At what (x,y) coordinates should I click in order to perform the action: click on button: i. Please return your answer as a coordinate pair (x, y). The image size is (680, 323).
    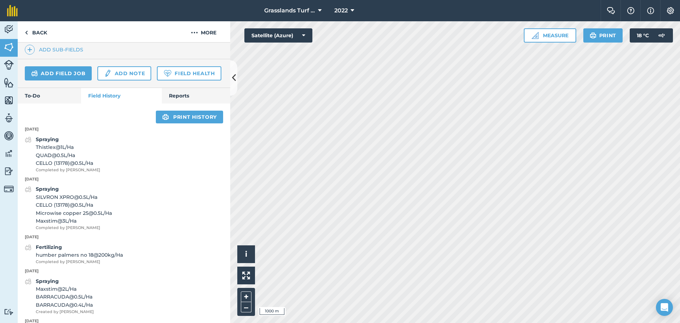
    Looking at the image, I should click on (246, 254).